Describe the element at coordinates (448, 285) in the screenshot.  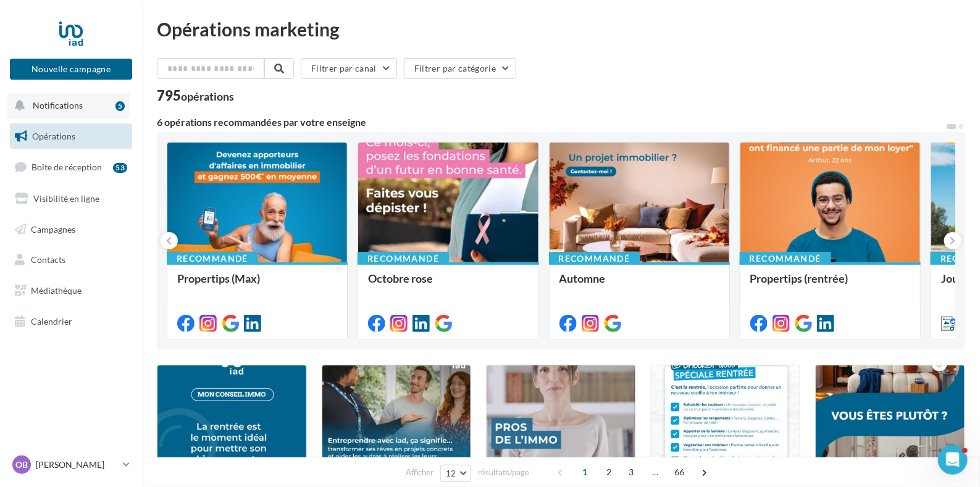
I see `div: Octobre rose` at that location.